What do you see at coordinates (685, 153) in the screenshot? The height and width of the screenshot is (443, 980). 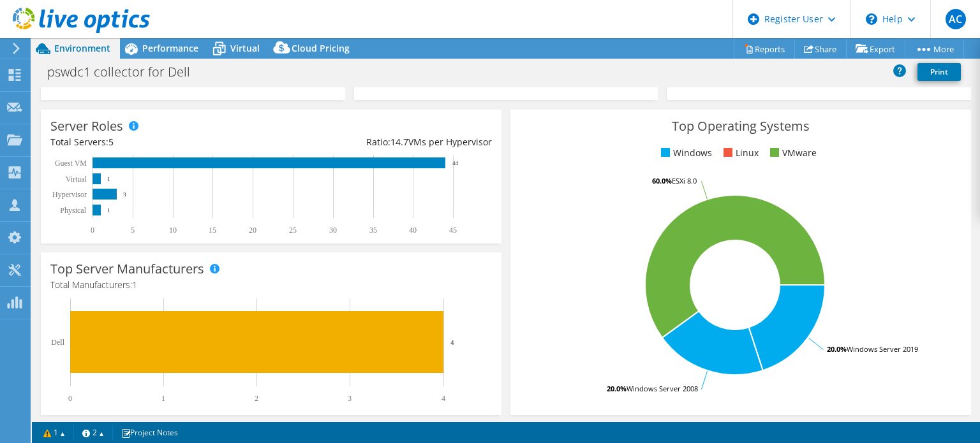 I see `li: Windows` at bounding box center [685, 153].